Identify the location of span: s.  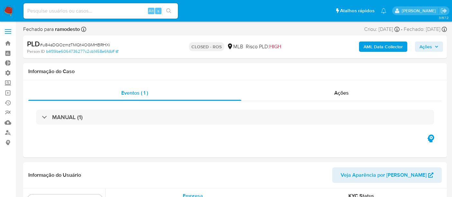
(158, 11).